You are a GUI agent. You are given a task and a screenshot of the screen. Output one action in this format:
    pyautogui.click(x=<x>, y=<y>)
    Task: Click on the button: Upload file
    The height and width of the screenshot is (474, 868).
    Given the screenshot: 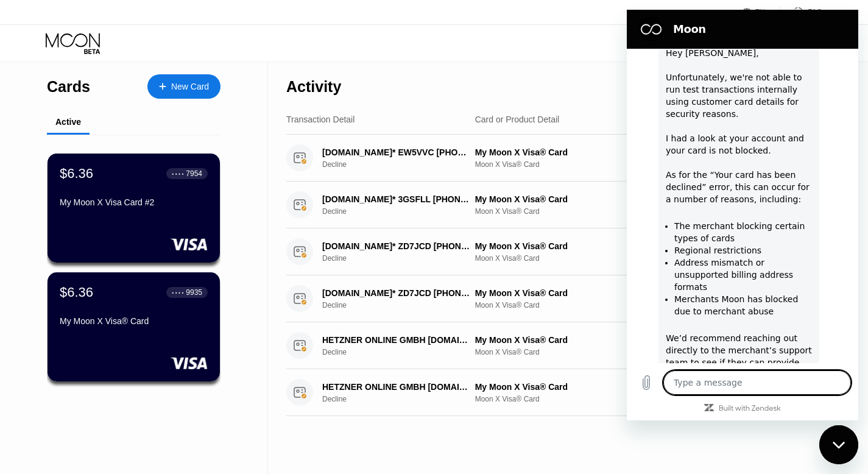 What is the action you would take?
    pyautogui.click(x=20, y=373)
    